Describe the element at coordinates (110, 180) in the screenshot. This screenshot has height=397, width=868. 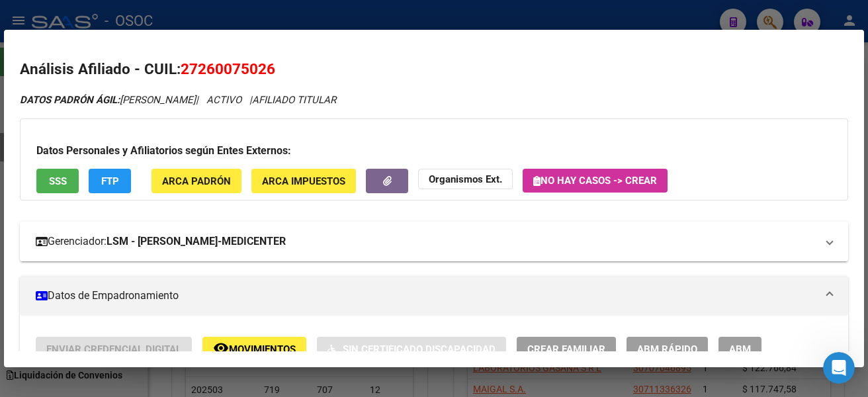
I see `button: FTP` at that location.